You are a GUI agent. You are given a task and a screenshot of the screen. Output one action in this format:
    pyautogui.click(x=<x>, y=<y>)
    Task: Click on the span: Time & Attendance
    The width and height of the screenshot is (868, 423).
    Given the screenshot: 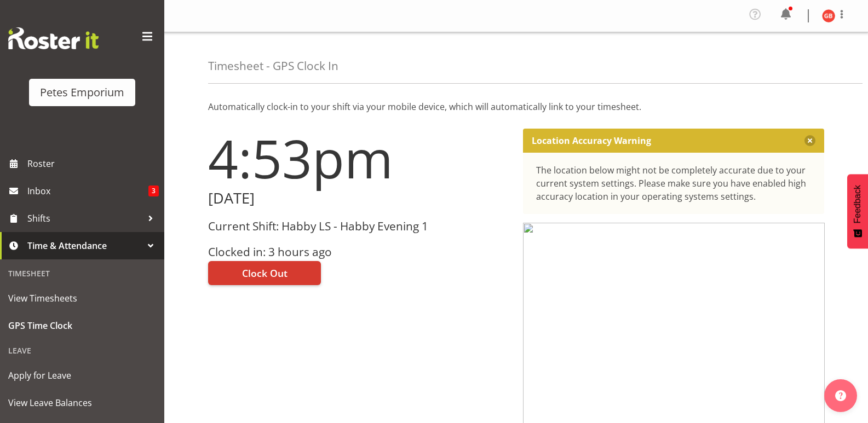 What is the action you would take?
    pyautogui.click(x=85, y=246)
    